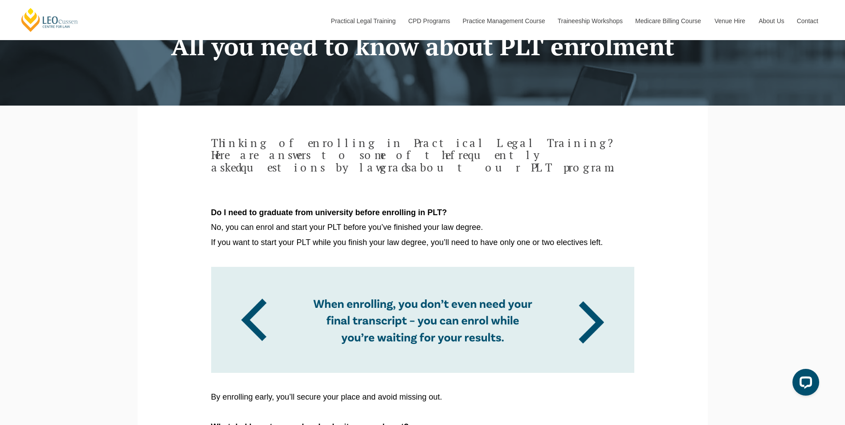 Image resolution: width=845 pixels, height=425 pixels. What do you see at coordinates (730, 21) in the screenshot?
I see `a: Venue Hire` at bounding box center [730, 21].